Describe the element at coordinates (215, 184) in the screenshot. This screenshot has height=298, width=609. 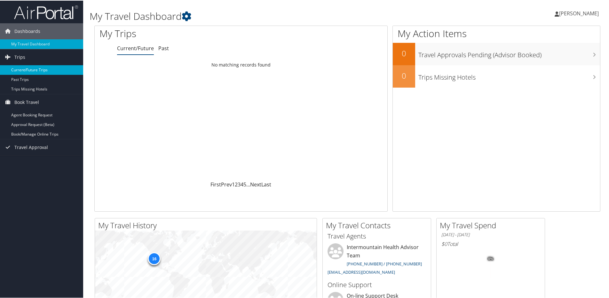
I see `a: First` at that location.